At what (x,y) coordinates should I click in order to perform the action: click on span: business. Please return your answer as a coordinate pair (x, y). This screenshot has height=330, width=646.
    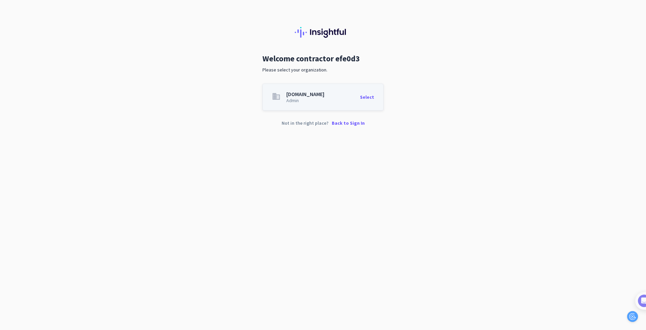
    Looking at the image, I should click on (276, 96).